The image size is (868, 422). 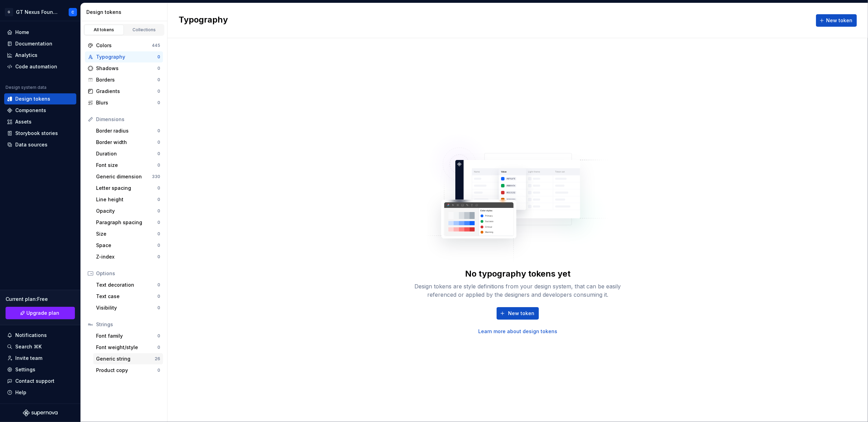 I want to click on div: Options, so click(x=128, y=274).